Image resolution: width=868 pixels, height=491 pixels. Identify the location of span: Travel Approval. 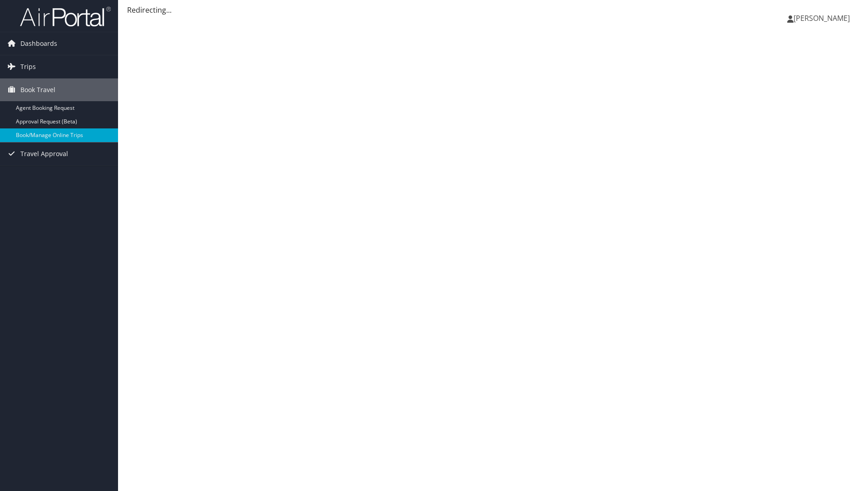
(44, 153).